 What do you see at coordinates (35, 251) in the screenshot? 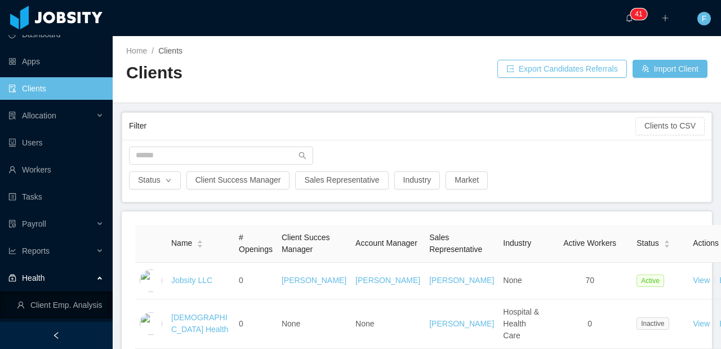
I see `span: Reports` at bounding box center [35, 251].